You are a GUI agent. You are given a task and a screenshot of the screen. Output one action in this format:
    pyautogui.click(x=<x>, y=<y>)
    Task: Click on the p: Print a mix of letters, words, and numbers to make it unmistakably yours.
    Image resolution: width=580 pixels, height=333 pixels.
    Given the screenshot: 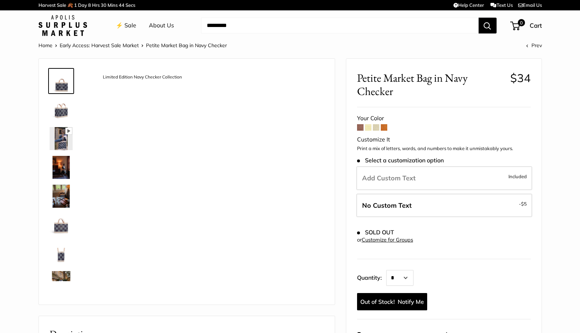 What is the action you would take?
    pyautogui.click(x=444, y=148)
    